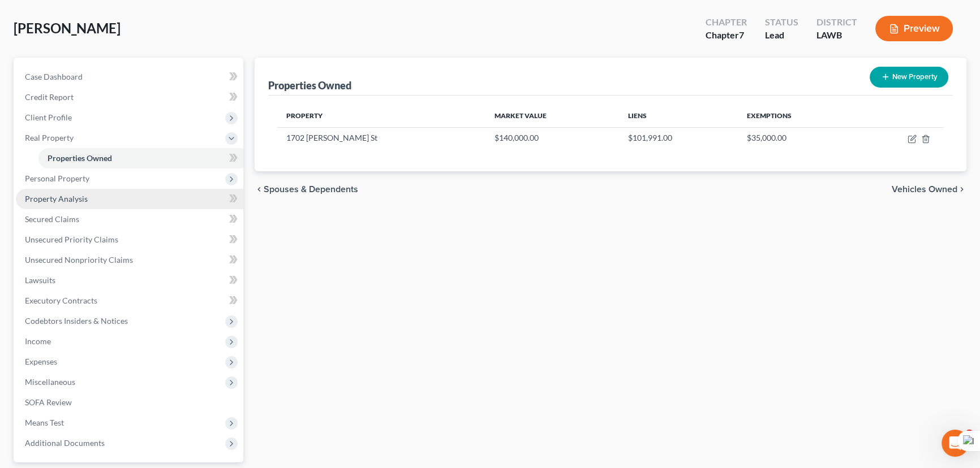 This screenshot has height=468, width=980. I want to click on span: Spouses & Dependents, so click(311, 189).